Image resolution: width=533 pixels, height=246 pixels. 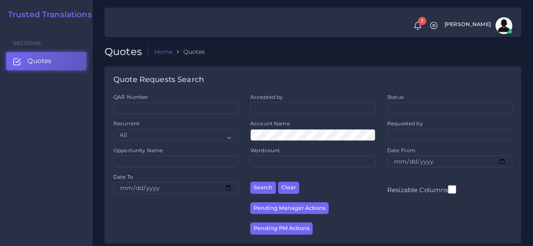 I want to click on label: Account Name, so click(x=270, y=123).